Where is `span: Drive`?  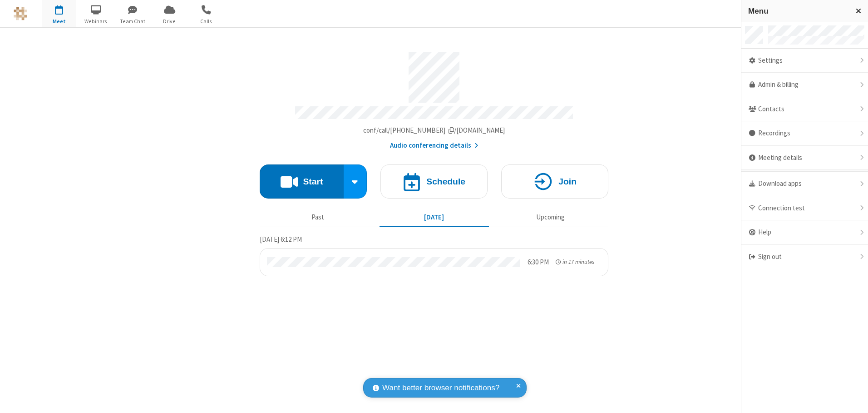
span: Drive is located at coordinates (169, 21).